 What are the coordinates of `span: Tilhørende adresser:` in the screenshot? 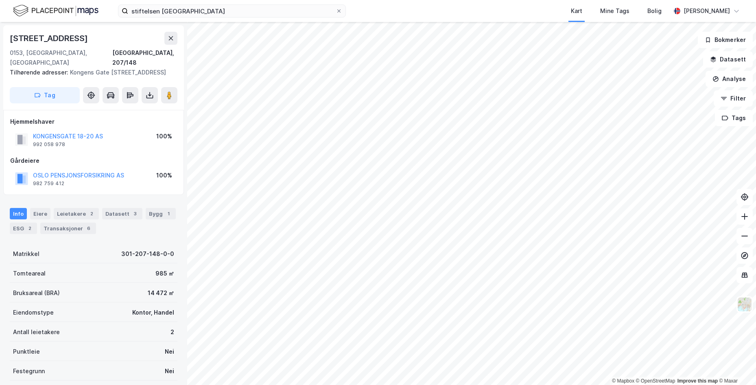 It's located at (40, 72).